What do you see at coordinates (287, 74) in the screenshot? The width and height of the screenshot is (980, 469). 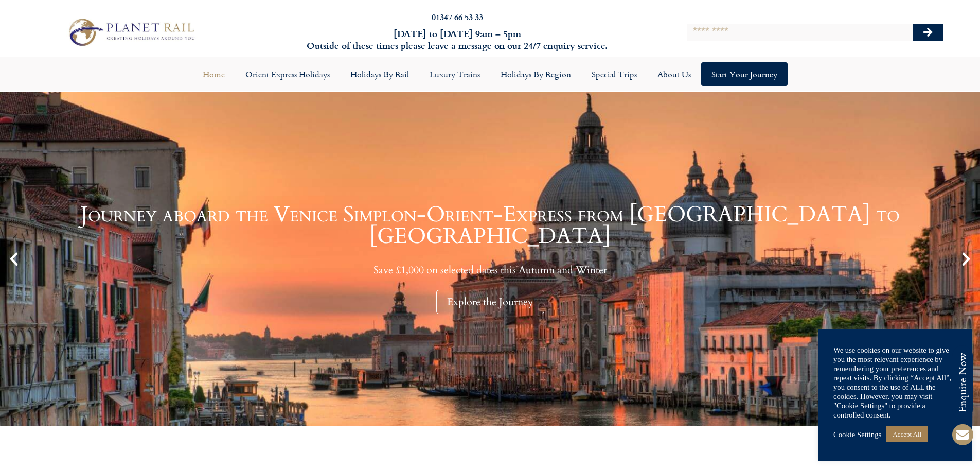 I see `a: Orient Express Holidays` at bounding box center [287, 74].